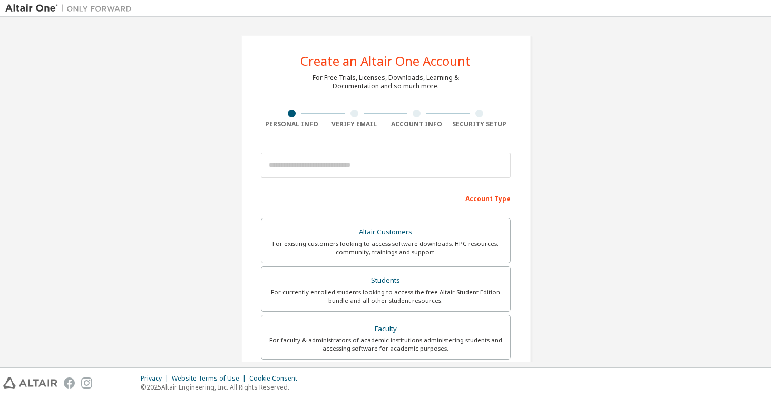 The height and width of the screenshot is (398, 771). What do you see at coordinates (385, 61) in the screenshot?
I see `div: Create an Altair One Account` at bounding box center [385, 61].